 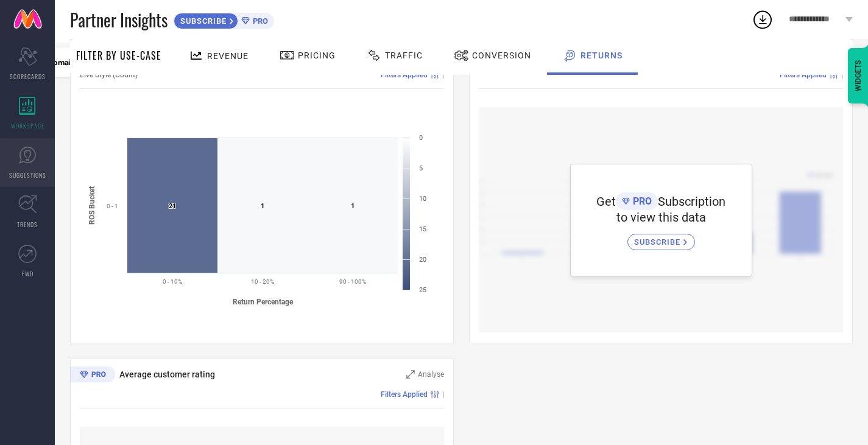 I want to click on span: SCORECARDS, so click(x=27, y=76).